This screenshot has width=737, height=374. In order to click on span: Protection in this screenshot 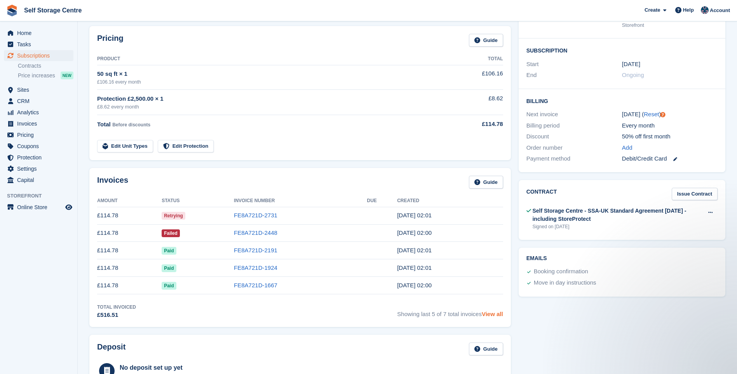, I will do `click(40, 157)`.